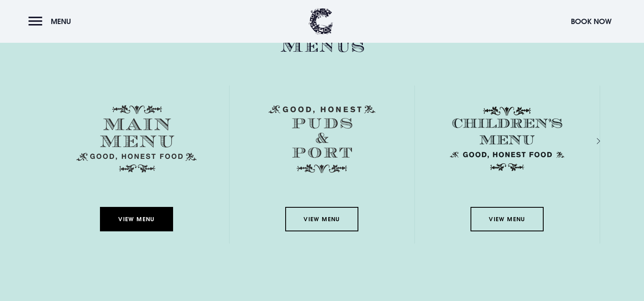  Describe the element at coordinates (322, 46) in the screenshot. I see `h2: Menus` at that location.